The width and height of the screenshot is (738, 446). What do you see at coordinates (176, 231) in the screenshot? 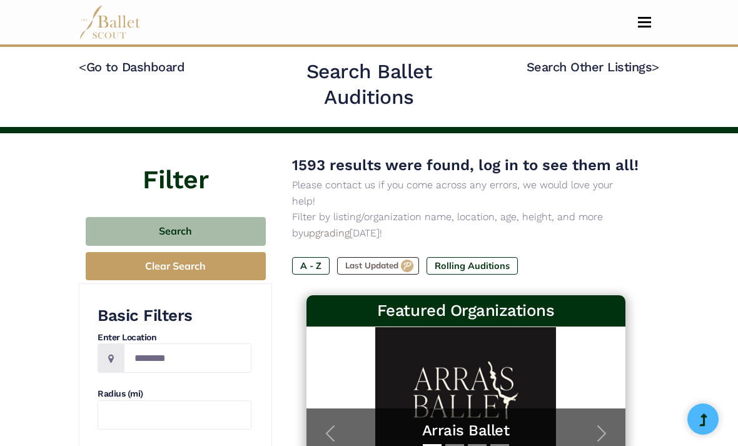
I see `button: Search` at bounding box center [176, 231].